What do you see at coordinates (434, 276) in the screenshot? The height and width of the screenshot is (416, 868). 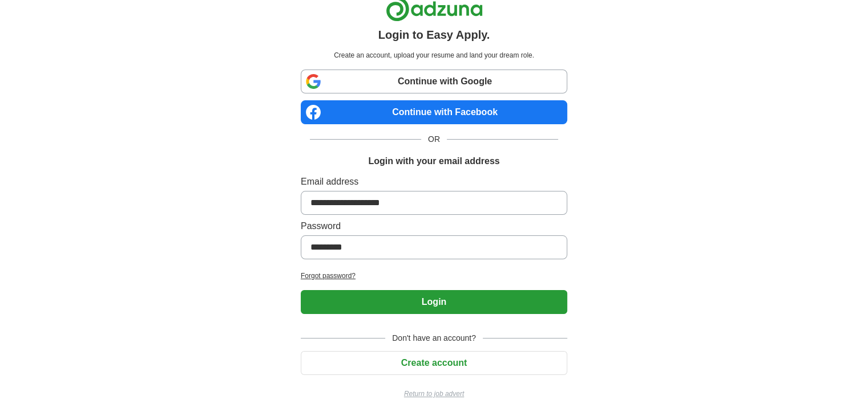 I see `a: Forgot password?` at bounding box center [434, 276].